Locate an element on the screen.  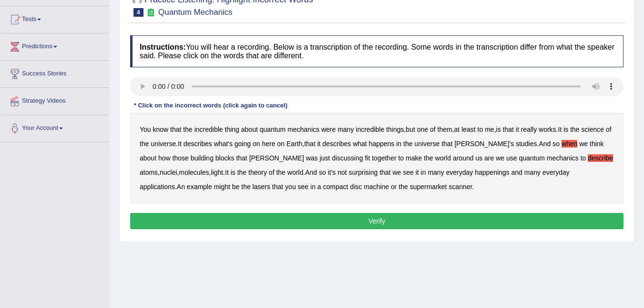
b: here is located at coordinates (269, 143).